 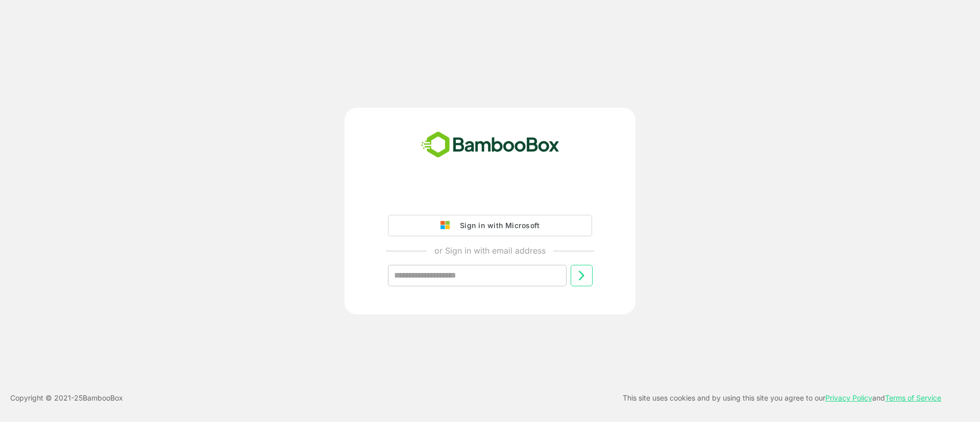 I want to click on div: Sign in with Microsoft, so click(x=497, y=226).